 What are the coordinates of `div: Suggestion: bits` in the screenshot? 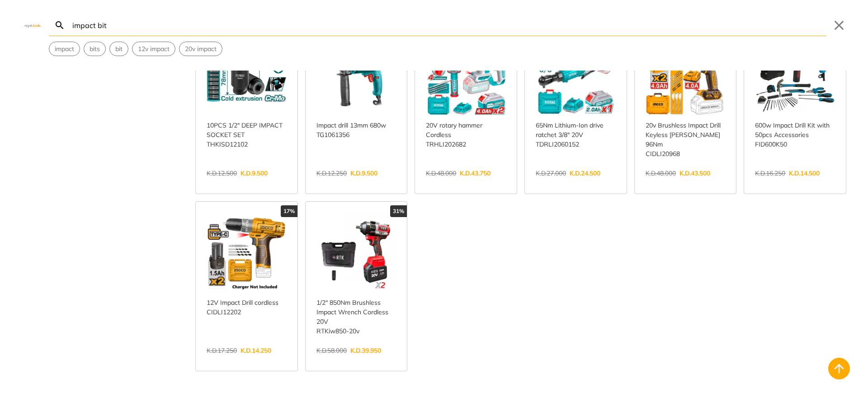 It's located at (95, 49).